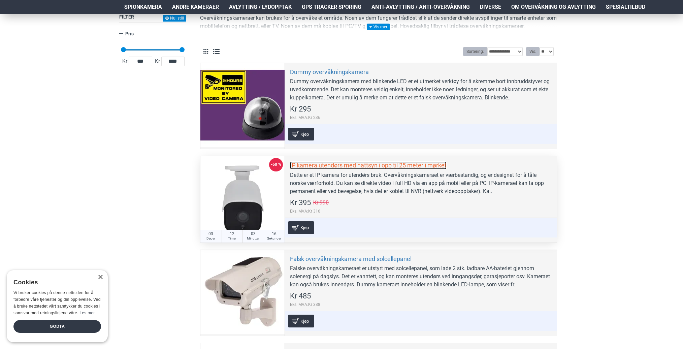  Describe the element at coordinates (490, 7) in the screenshot. I see `span: Diverse` at that location.